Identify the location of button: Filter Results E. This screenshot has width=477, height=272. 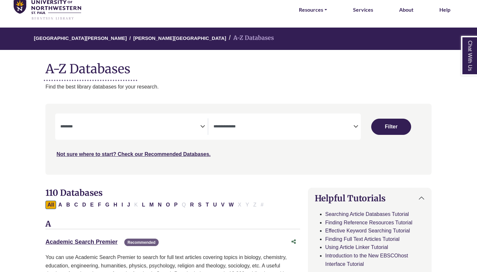
(92, 205).